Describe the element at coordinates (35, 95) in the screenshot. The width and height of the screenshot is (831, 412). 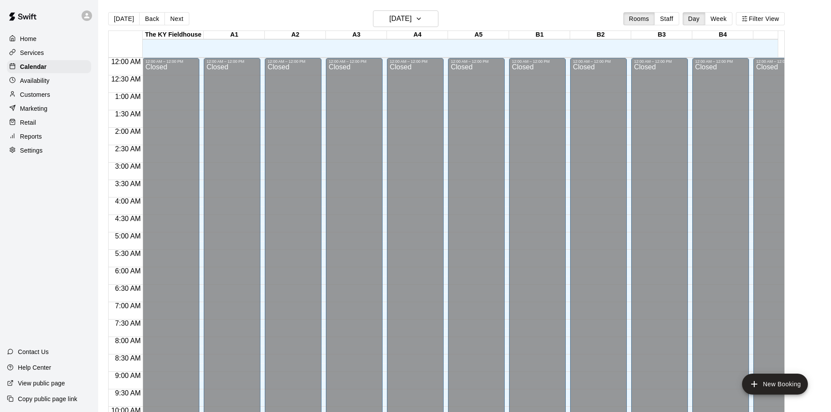
I see `p: Customers` at that location.